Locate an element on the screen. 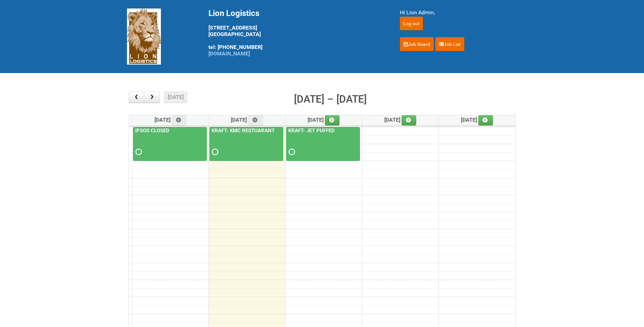 Image resolution: width=644 pixels, height=327 pixels. a: Job Board is located at coordinates (417, 44).